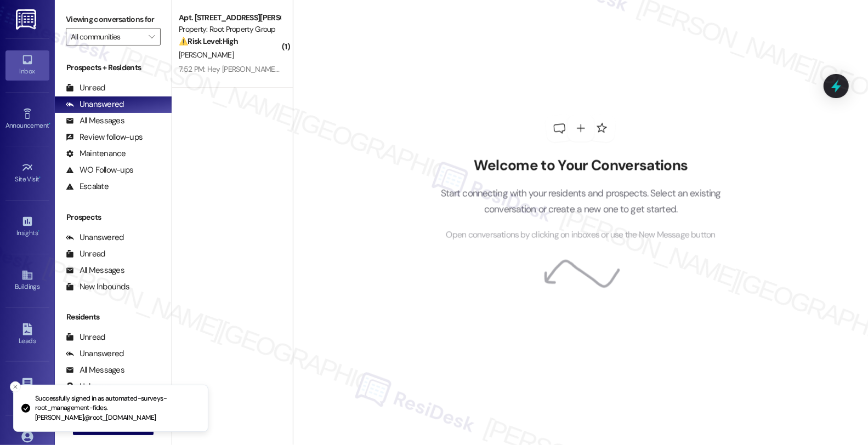  Describe the element at coordinates (27, 65) in the screenshot. I see `a: Inbox` at that location.